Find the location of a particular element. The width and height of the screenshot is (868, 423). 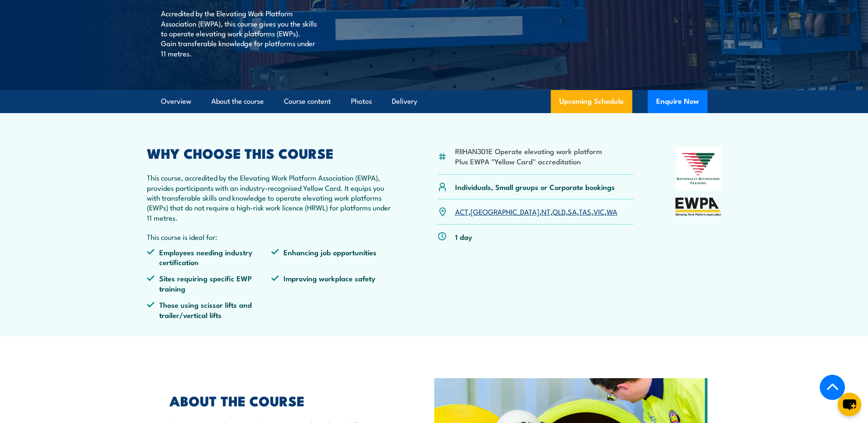

p: Accredited by the Elevating Work Platform Association (EWPA), this course gives you the skills to... is located at coordinates (239, 33).